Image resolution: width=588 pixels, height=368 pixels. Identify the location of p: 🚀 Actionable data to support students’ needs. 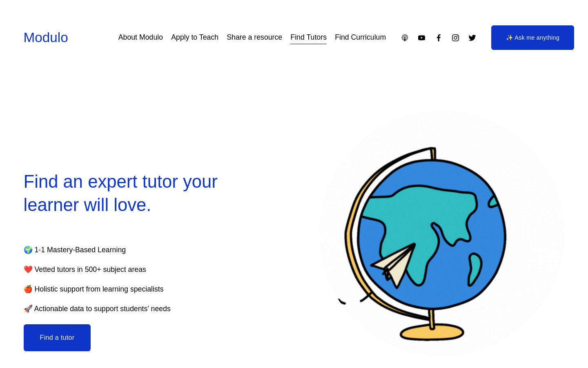
(135, 309).